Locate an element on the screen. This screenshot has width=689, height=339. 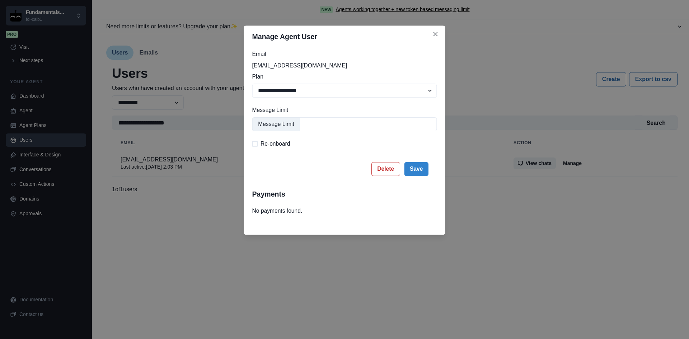
header: Manage Agent User is located at coordinates (345, 36).